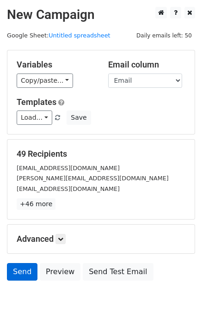 This screenshot has height=331, width=202. Describe the element at coordinates (22, 272) in the screenshot. I see `a: Send` at that location.